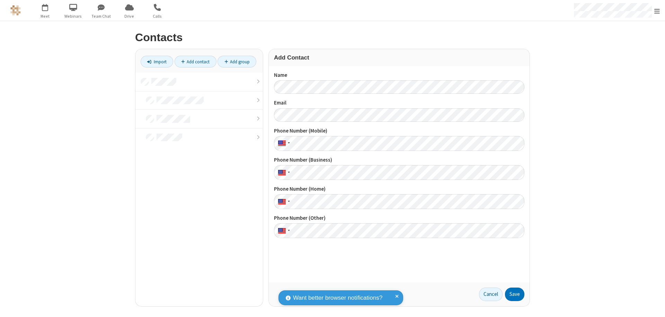 The width and height of the screenshot is (665, 317). I want to click on label: Phone Number (Mobile), so click(399, 131).